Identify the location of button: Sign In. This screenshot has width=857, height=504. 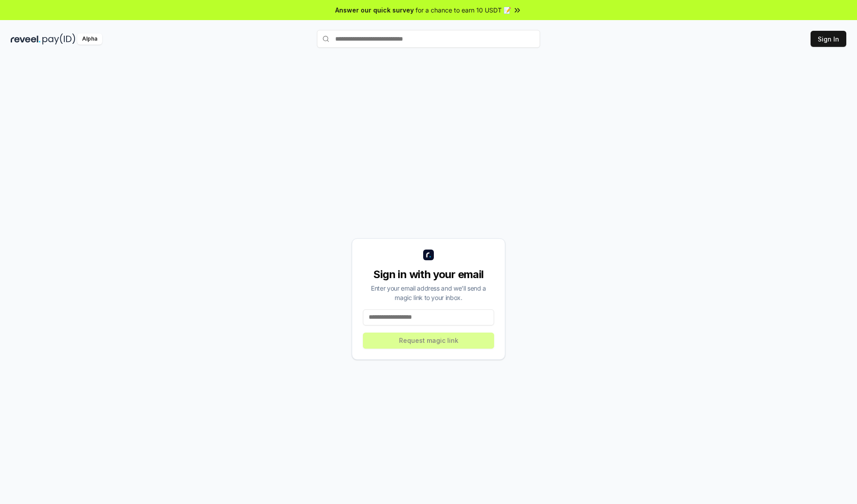
(829, 39).